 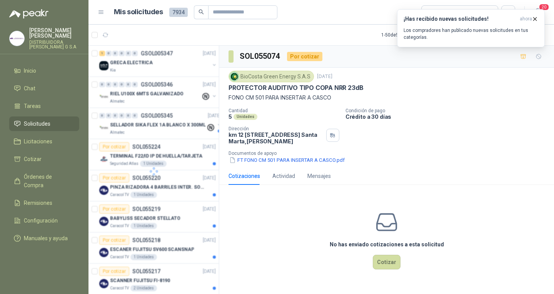 I want to click on p: Dirección, so click(x=276, y=129).